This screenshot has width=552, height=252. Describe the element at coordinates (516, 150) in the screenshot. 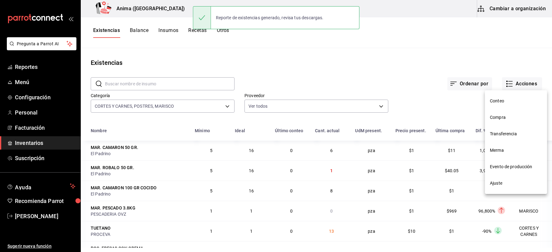

I see `span: Merma` at that location.